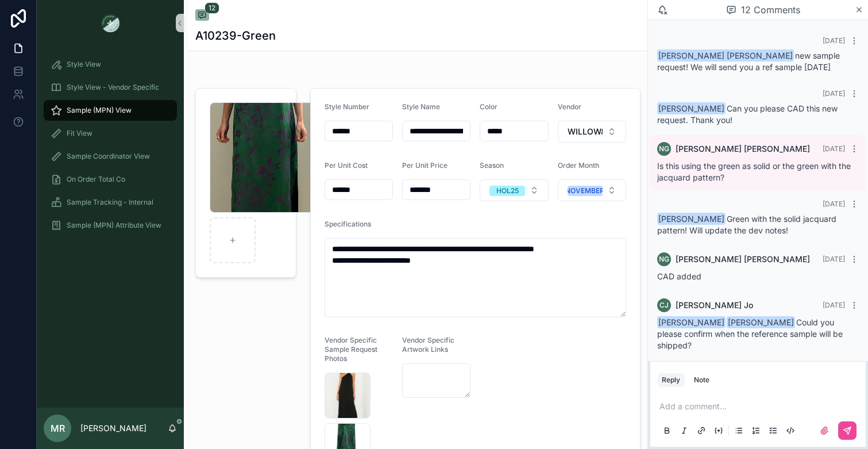 The height and width of the screenshot is (449, 868). Describe the element at coordinates (79, 133) in the screenshot. I see `span: Fit View` at that location.